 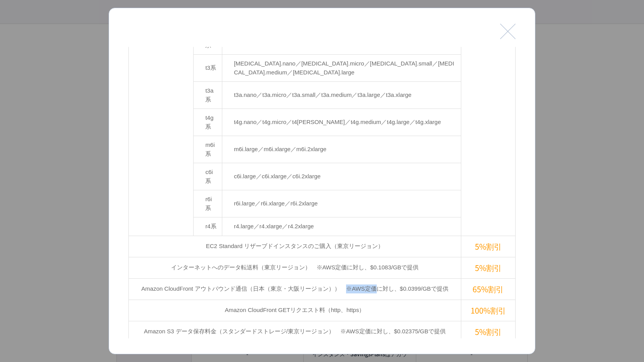 I want to click on td: r6i.large／r6i.xlarge／r6i.2xlarge, so click(x=341, y=204).